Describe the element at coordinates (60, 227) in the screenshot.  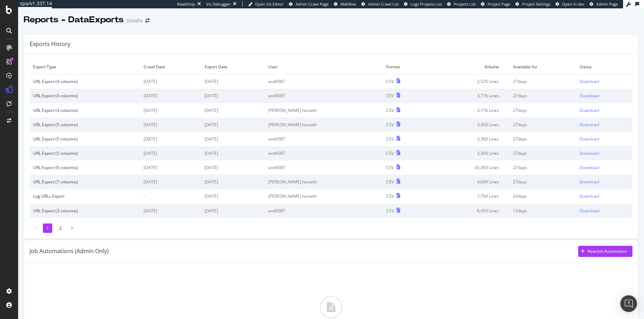
I see `li: 2` at that location.